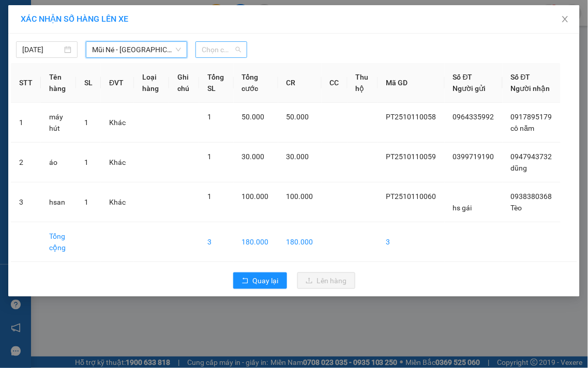 This screenshot has height=368, width=588. I want to click on span: close, so click(565, 19).